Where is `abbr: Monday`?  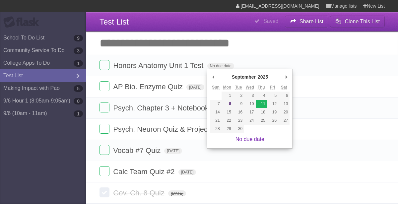 abbr: Monday is located at coordinates (227, 87).